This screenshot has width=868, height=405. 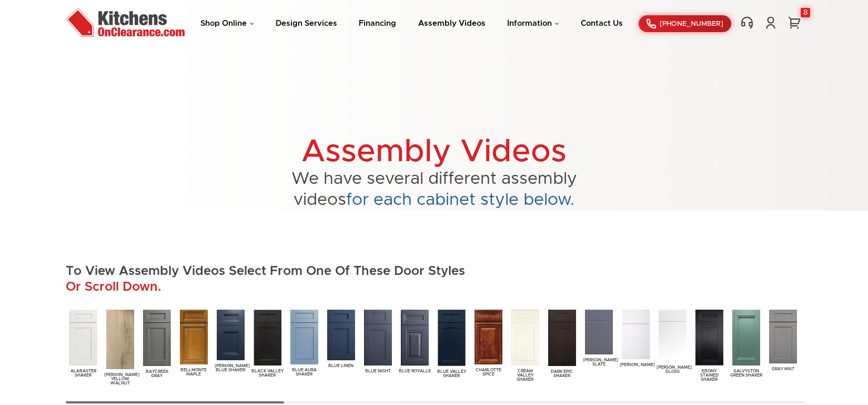 I want to click on img: Kitchens On Clearance, so click(x=125, y=22).